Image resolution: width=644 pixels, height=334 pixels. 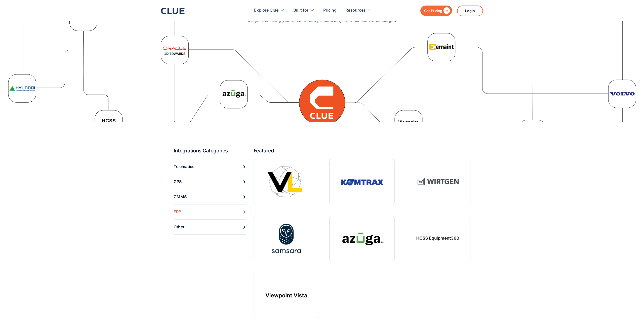 What do you see at coordinates (209, 196) in the screenshot?
I see `a: CMMS` at bounding box center [209, 196].